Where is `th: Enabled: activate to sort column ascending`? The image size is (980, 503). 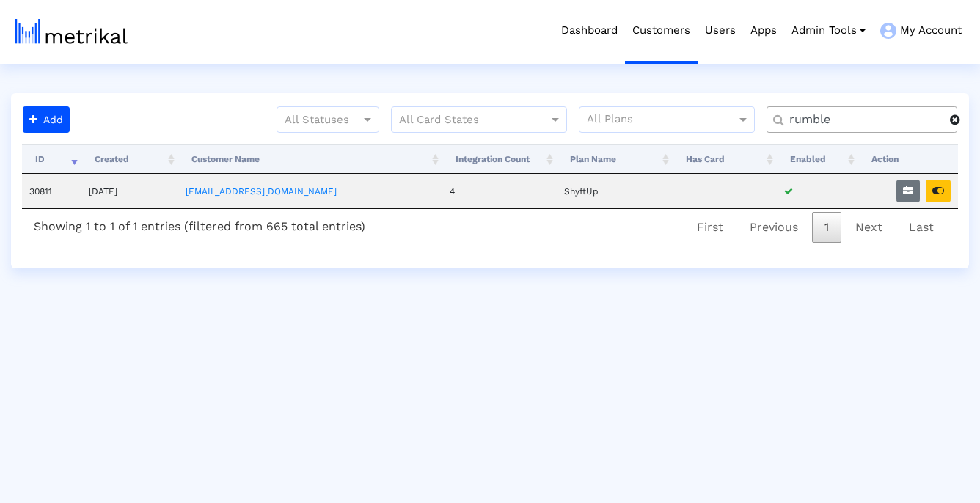 th: Enabled: activate to sort column ascending is located at coordinates (818, 159).